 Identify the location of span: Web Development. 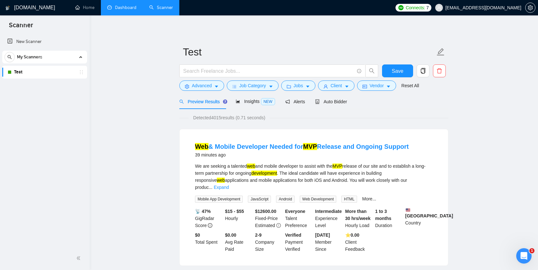
(318, 199).